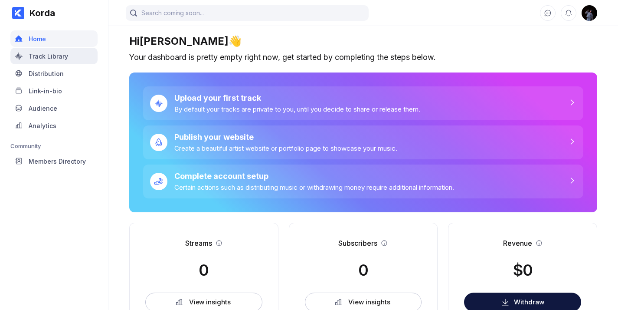  What do you see at coordinates (363, 142) in the screenshot?
I see `a: Publish your websiteCreate a beautiful artist website or portfolio page to showcase your music.` at bounding box center [363, 142].